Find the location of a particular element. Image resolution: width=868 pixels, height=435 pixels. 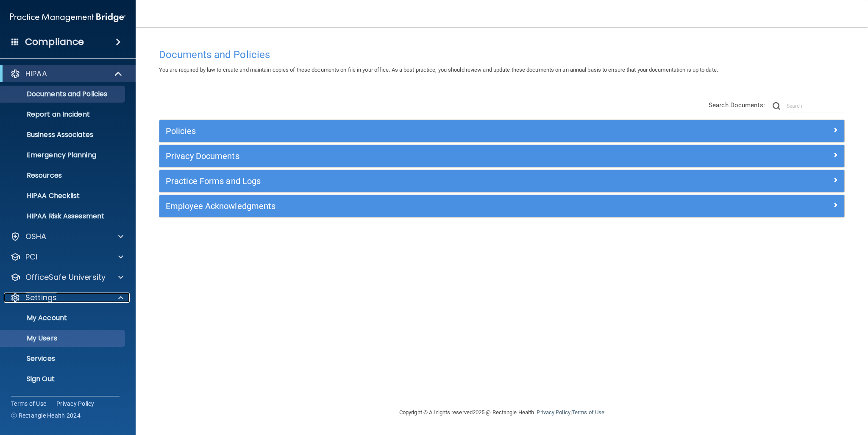

p: Settings is located at coordinates (41, 298).